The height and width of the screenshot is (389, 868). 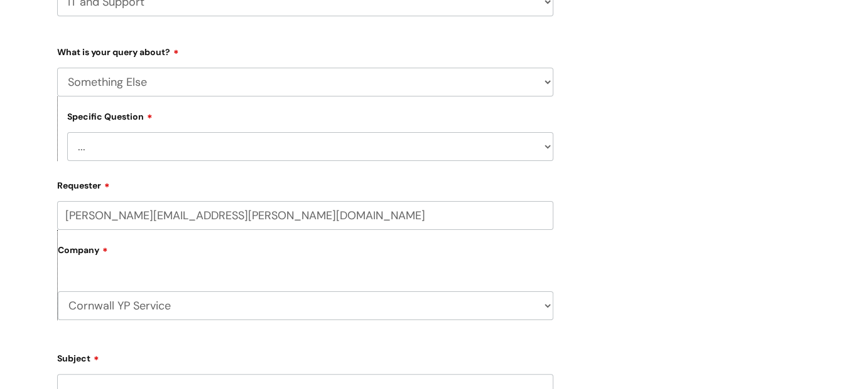 I want to click on label: Subject, so click(x=305, y=357).